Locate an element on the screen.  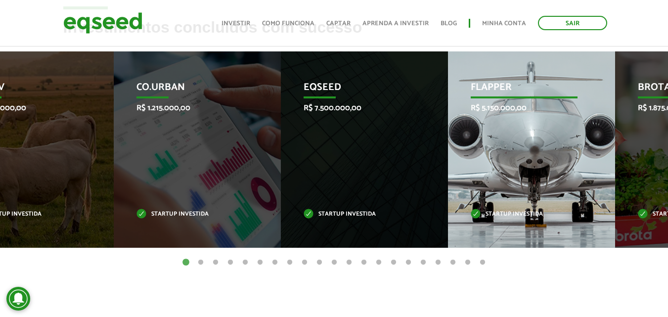
button: 4 of 21 is located at coordinates (230, 263).